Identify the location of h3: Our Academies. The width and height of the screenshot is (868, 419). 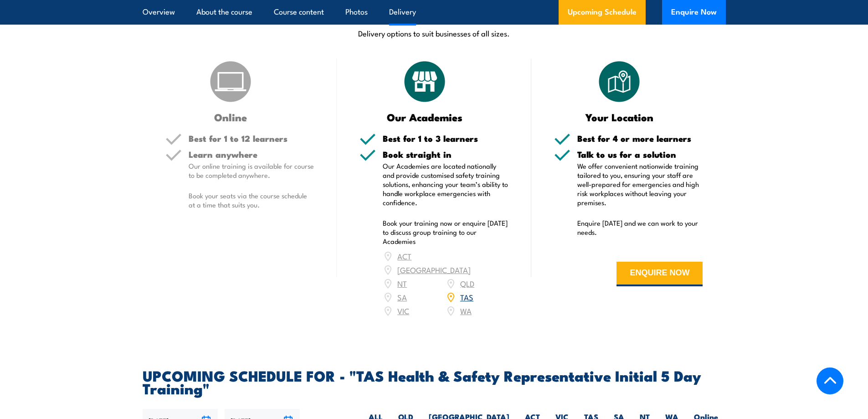
(424, 117).